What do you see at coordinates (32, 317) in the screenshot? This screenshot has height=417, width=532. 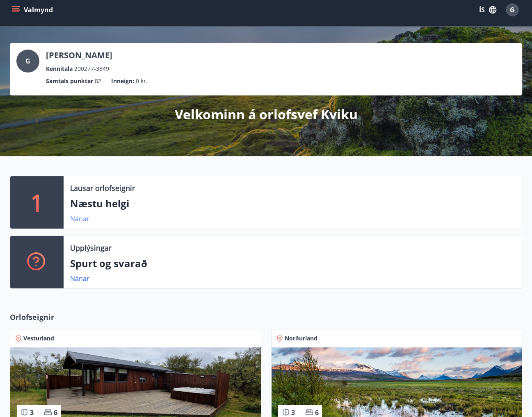 I see `span: Orlofseignir` at bounding box center [32, 317].